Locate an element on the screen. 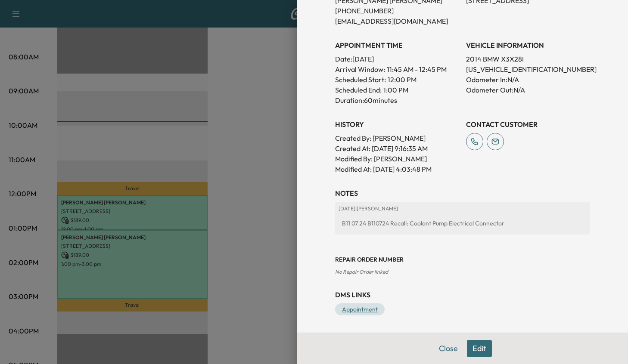  h3: VEHICLE INFORMATION is located at coordinates (528, 45).